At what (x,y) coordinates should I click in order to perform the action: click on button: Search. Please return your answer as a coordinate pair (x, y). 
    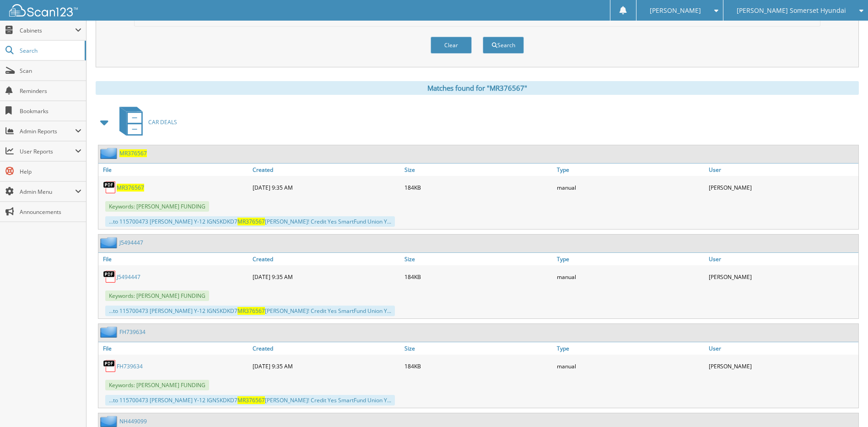
    Looking at the image, I should click on (503, 45).